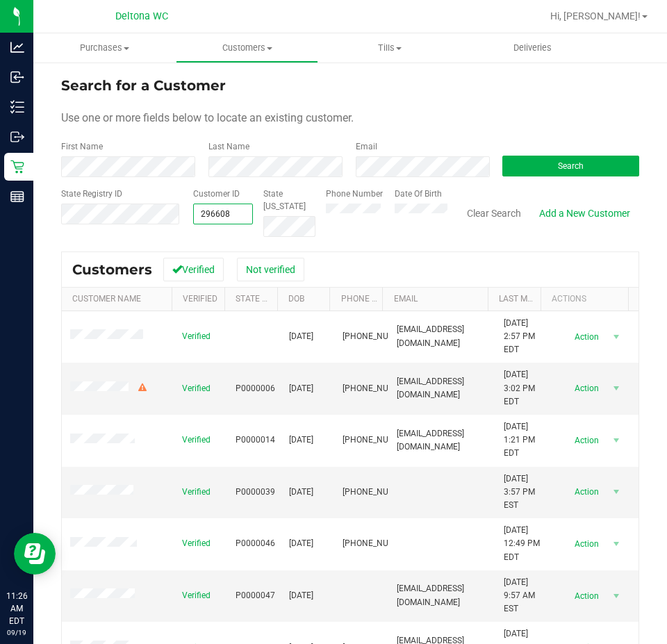  What do you see at coordinates (105, 48) in the screenshot?
I see `span: Purchases` at bounding box center [105, 48].